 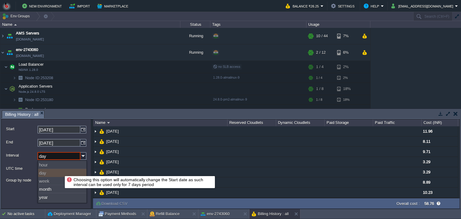 I want to click on button: Import, so click(x=80, y=6).